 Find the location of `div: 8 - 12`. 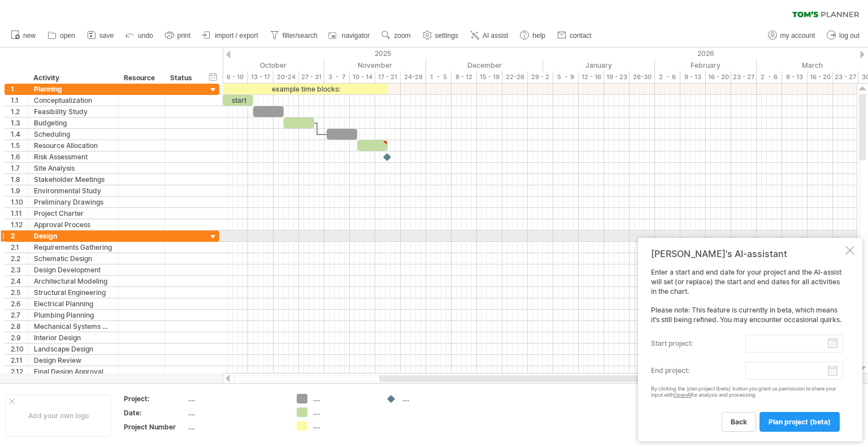

div: 8 - 12 is located at coordinates (464, 77).